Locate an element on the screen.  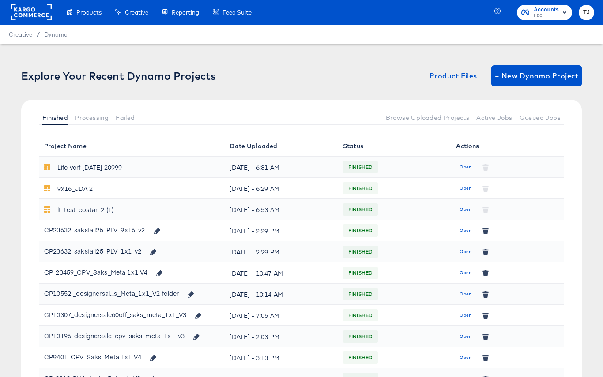
div: lt_test_costar_2 (1) is located at coordinates (85, 210).